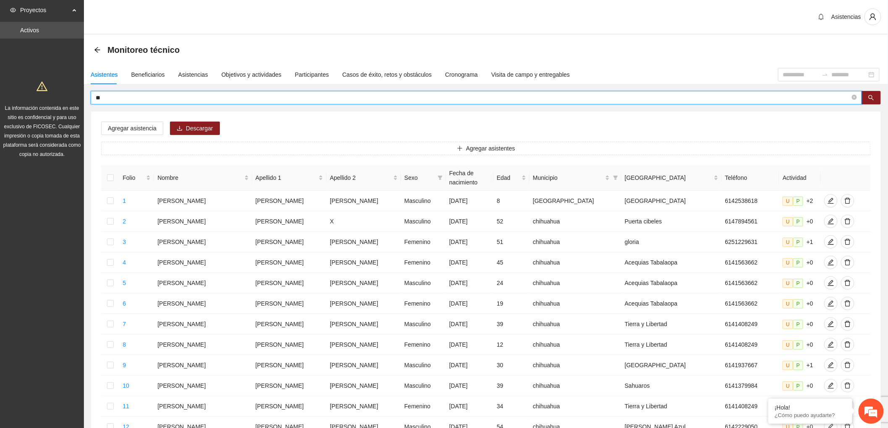  What do you see at coordinates (363, 178) in the screenshot?
I see `th: Apellido 2` at bounding box center [363, 178].